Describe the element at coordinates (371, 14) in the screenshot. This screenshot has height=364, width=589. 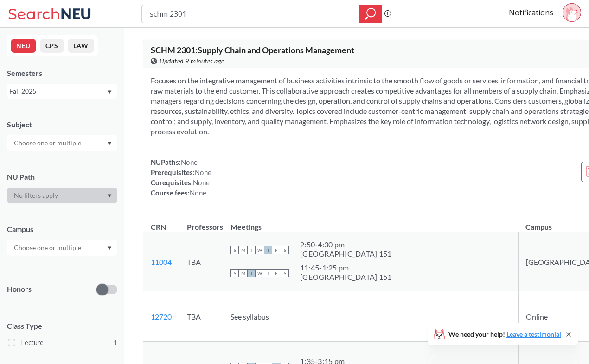
I see `svg: magnifying glass` at that location.